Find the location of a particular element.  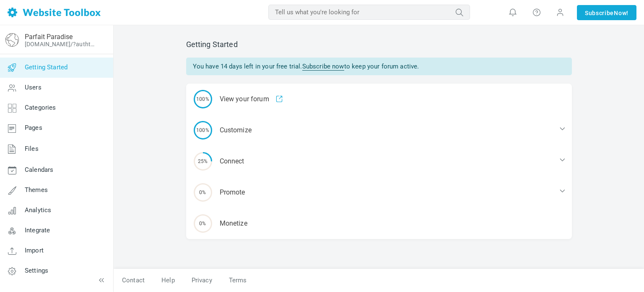

span: Now! is located at coordinates (621, 13).